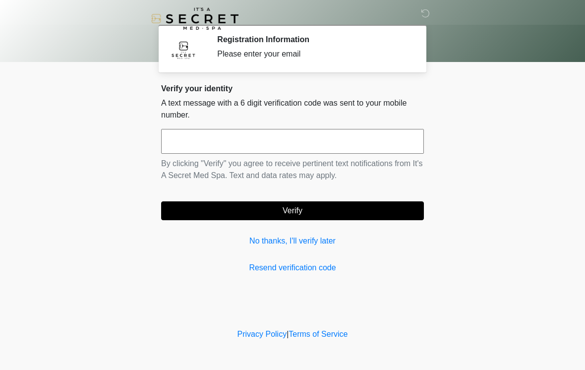  I want to click on a: Terms of Service, so click(318, 334).